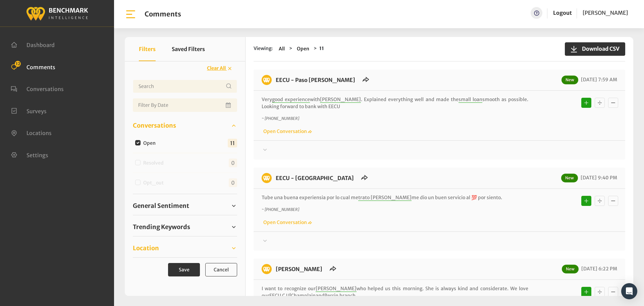 The image size is (644, 306). What do you see at coordinates (282, 49) in the screenshot?
I see `button: All` at bounding box center [282, 49].